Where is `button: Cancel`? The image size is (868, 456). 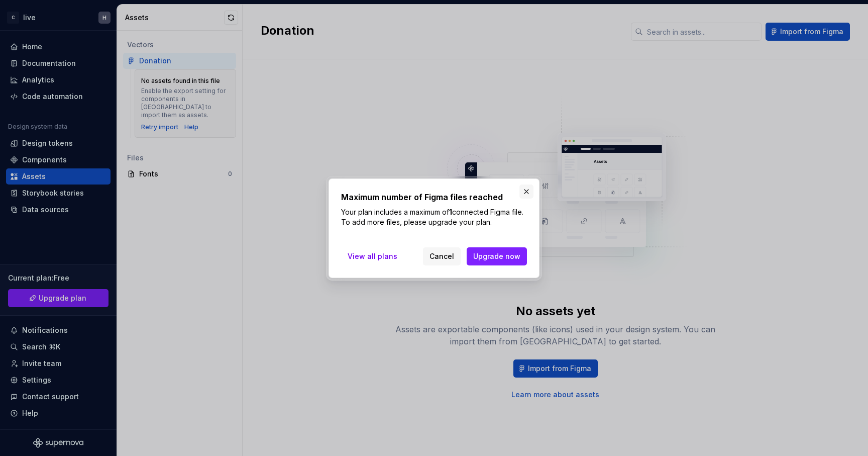
button: Cancel is located at coordinates (442, 256).